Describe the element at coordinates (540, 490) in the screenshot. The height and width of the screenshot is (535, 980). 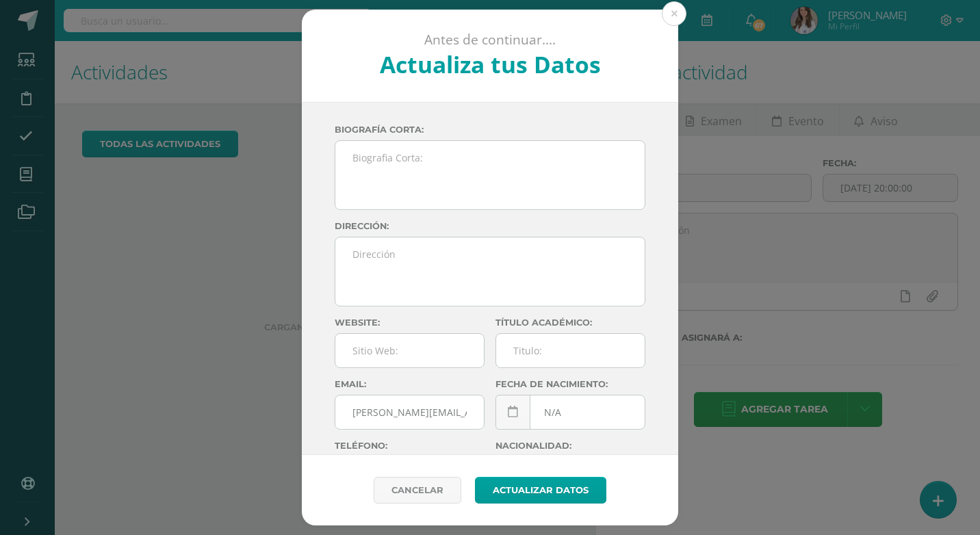
I see `button: Actualizar datos` at that location.